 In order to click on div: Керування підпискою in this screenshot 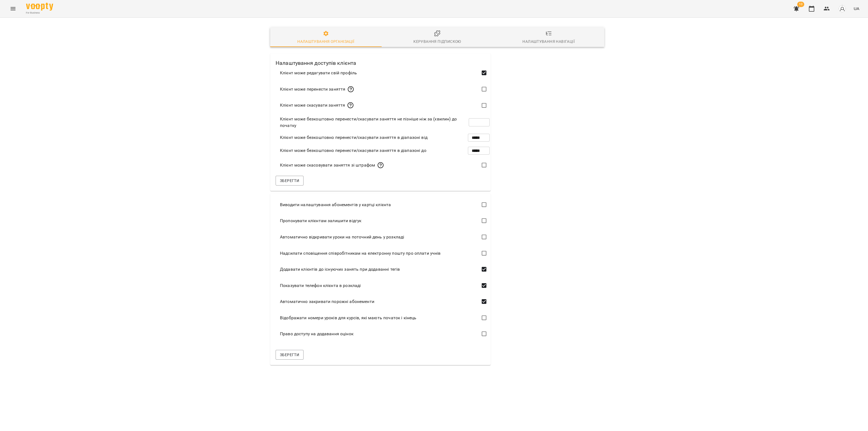, I will do `click(437, 41)`.